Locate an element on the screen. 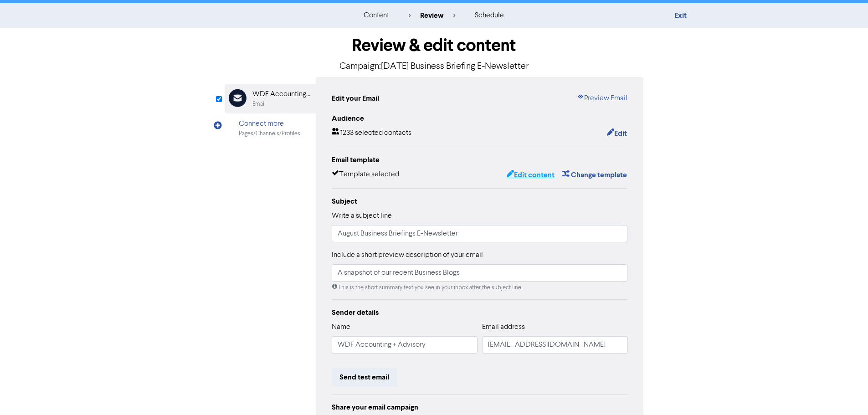  div: Share your email campaign is located at coordinates (479, 408).